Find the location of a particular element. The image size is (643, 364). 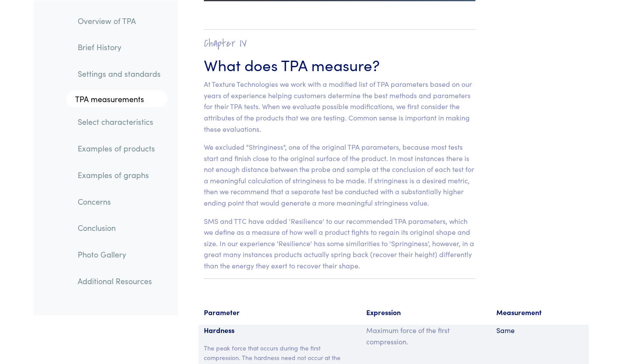

a: Additional Resources is located at coordinates (119, 280).